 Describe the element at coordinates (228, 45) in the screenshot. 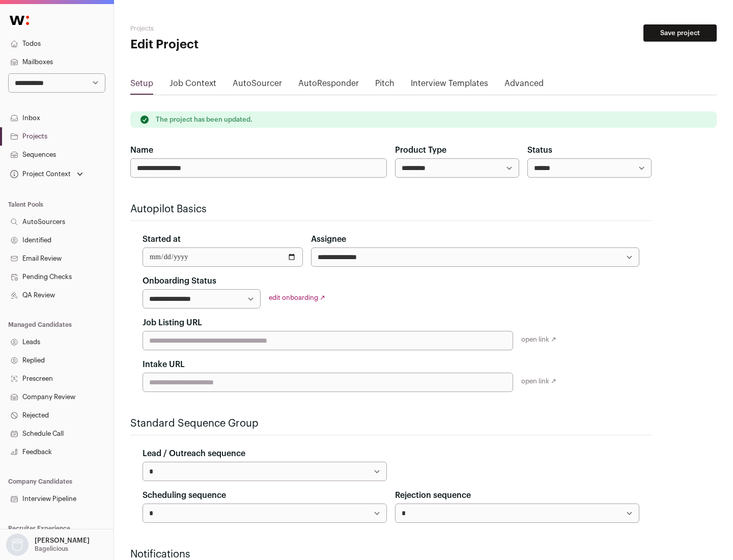

I see `h1: Edit Project` at that location.